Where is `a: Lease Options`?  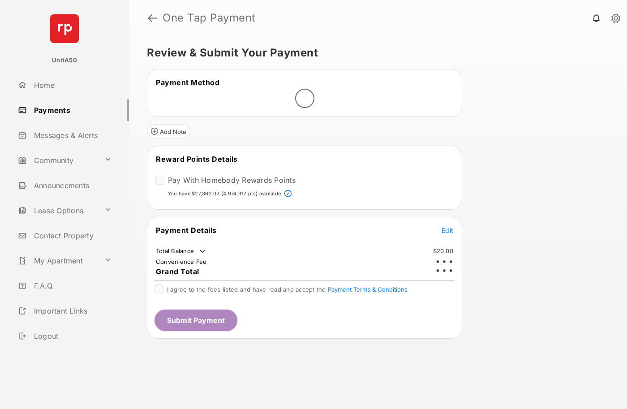 a: Lease Options is located at coordinates (57, 211).